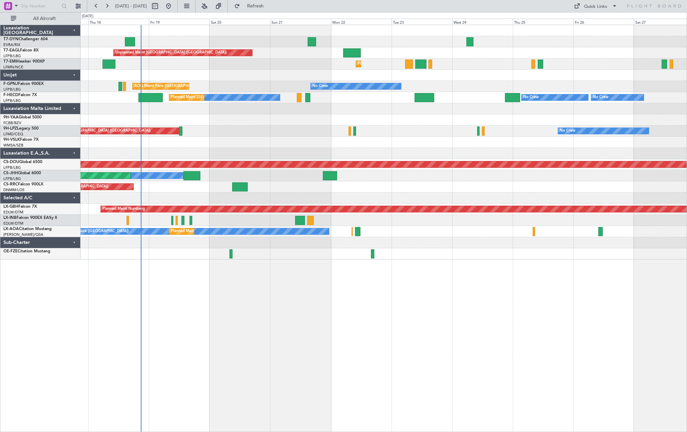 This screenshot has width=687, height=432. Describe the element at coordinates (22, 173) in the screenshot. I see `a: CS-JHHGlobal 6000` at that location.